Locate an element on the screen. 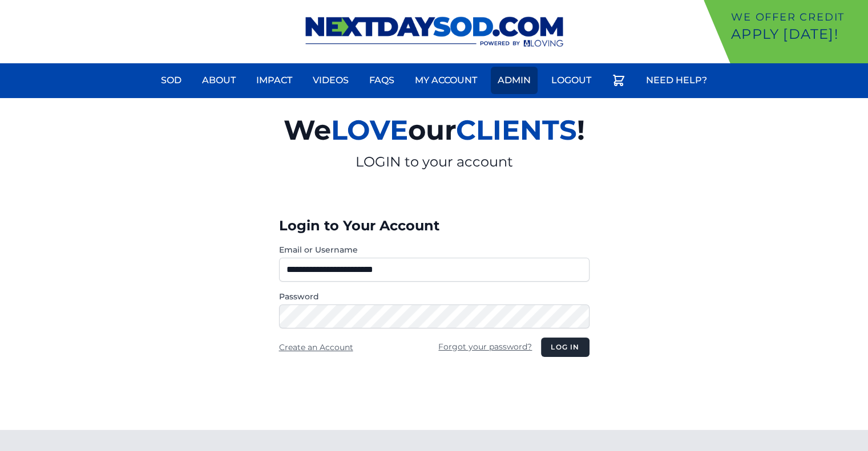  h2: We our ! is located at coordinates (434, 130).